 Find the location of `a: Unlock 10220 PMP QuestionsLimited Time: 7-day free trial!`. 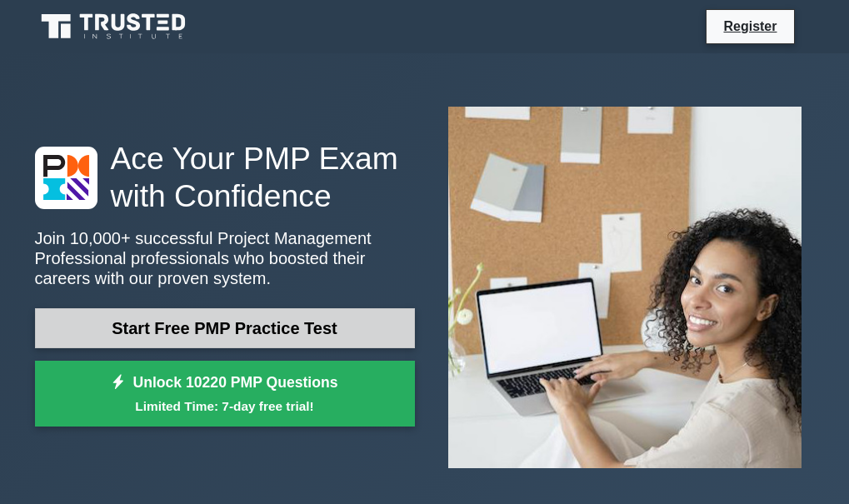

a: Unlock 10220 PMP QuestionsLimited Time: 7-day free trial! is located at coordinates (225, 394).